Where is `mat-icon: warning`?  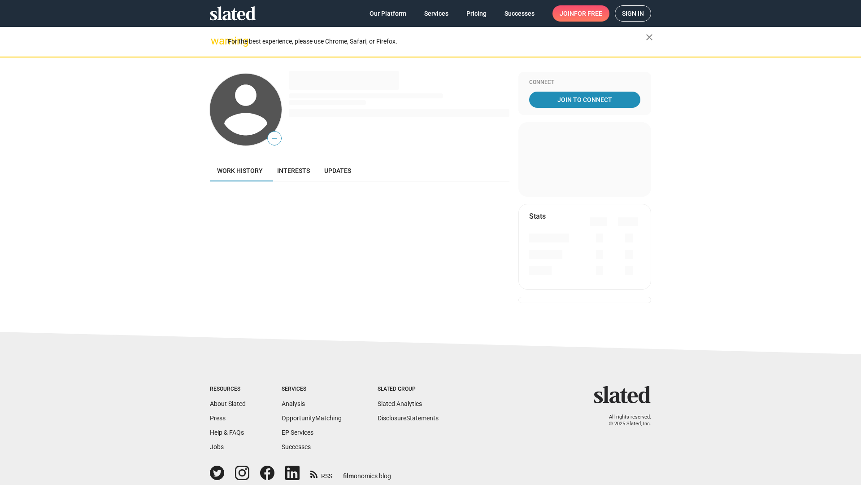 mat-icon: warning is located at coordinates (216, 41).